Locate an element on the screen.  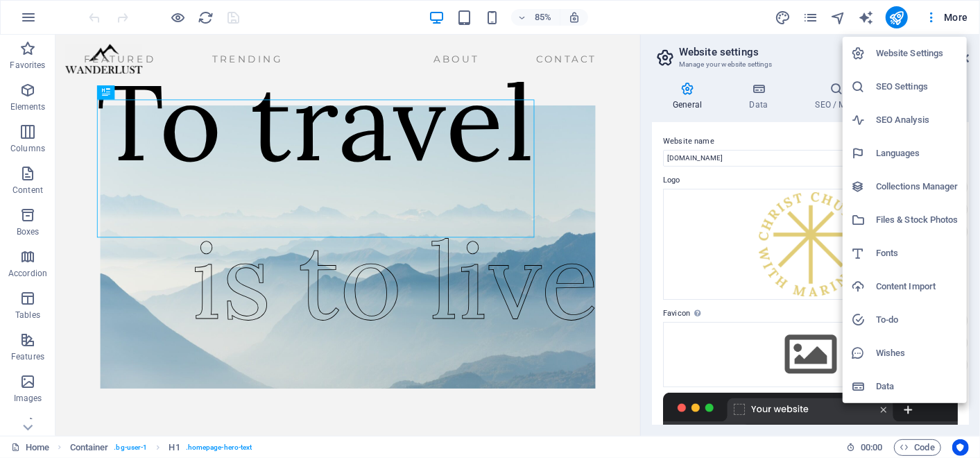
h6: Fonts is located at coordinates (916, 253).